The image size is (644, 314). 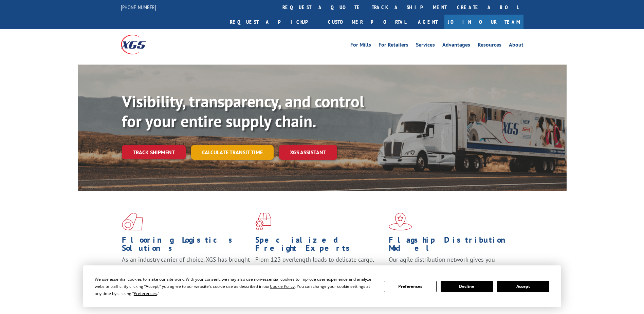 What do you see at coordinates (133, 222) in the screenshot?
I see `img: xgs-icon-total-supply-chain-intelligence-red` at bounding box center [133, 222].